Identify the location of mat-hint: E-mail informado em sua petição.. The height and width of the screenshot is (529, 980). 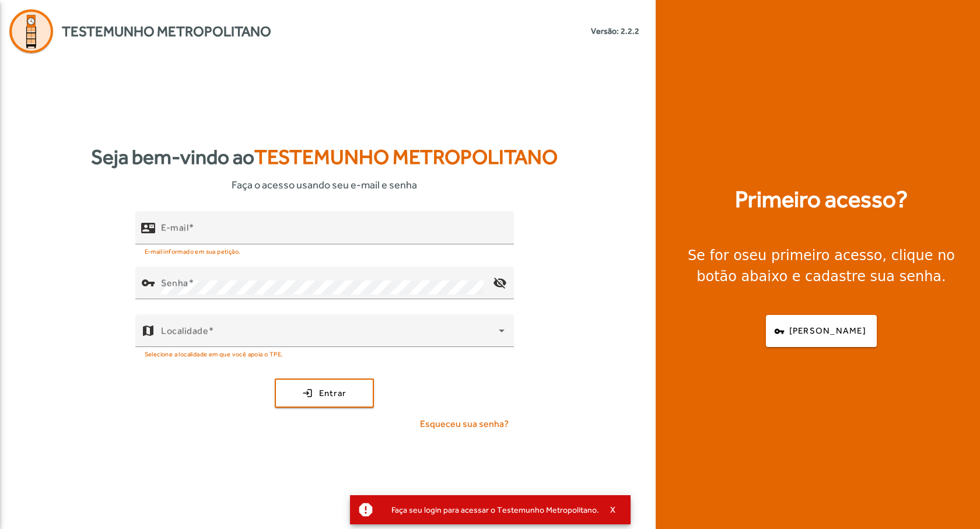
(192, 251).